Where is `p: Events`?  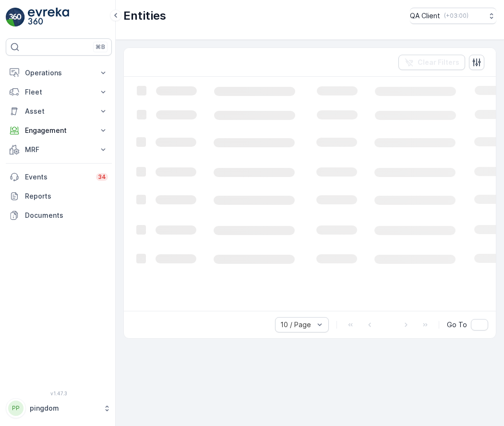 p: Events is located at coordinates (58, 177).